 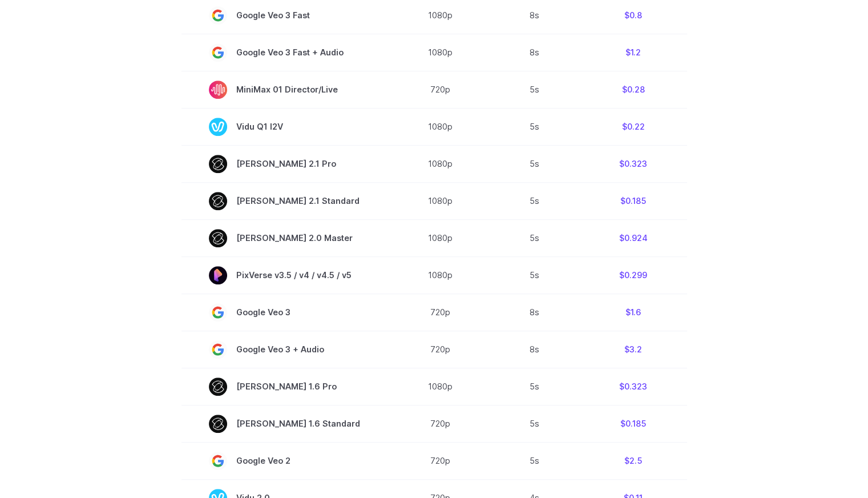 What do you see at coordinates (634, 275) in the screenshot?
I see `td: $0.299` at bounding box center [634, 275].